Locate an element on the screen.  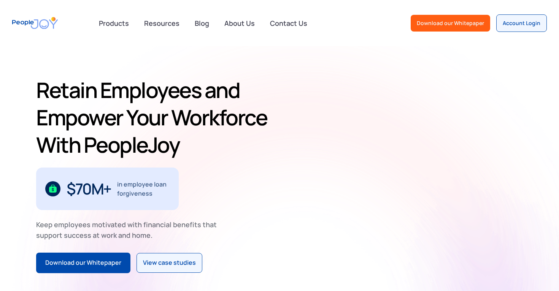
div: 1 / 3 is located at coordinates (107, 189).